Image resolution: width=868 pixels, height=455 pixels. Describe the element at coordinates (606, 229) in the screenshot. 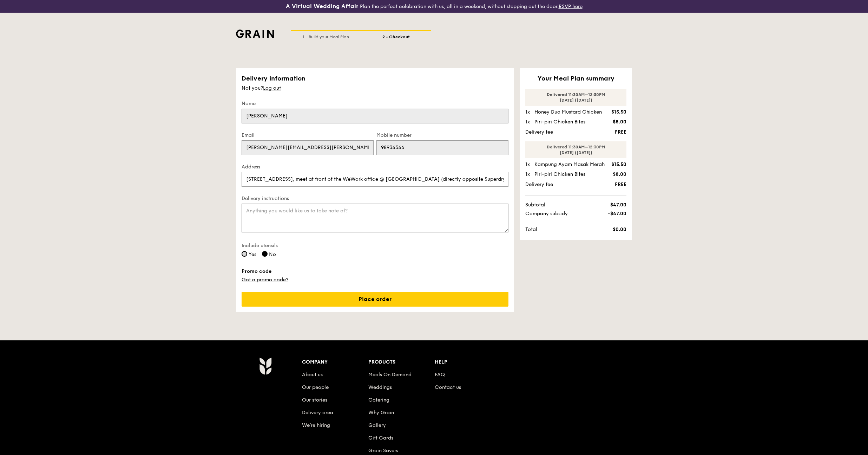

I see `span: $0.00` at that location.